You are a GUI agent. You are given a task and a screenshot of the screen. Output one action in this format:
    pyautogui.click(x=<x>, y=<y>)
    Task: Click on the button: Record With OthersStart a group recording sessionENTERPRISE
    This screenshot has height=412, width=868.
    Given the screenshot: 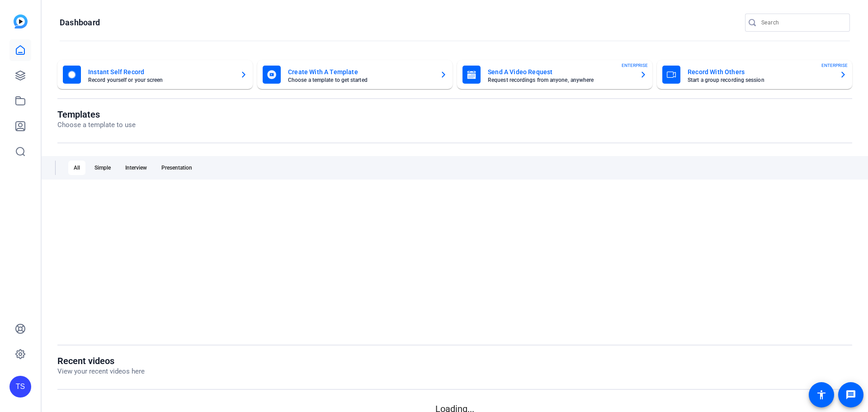 What is the action you would take?
    pyautogui.click(x=755, y=75)
    